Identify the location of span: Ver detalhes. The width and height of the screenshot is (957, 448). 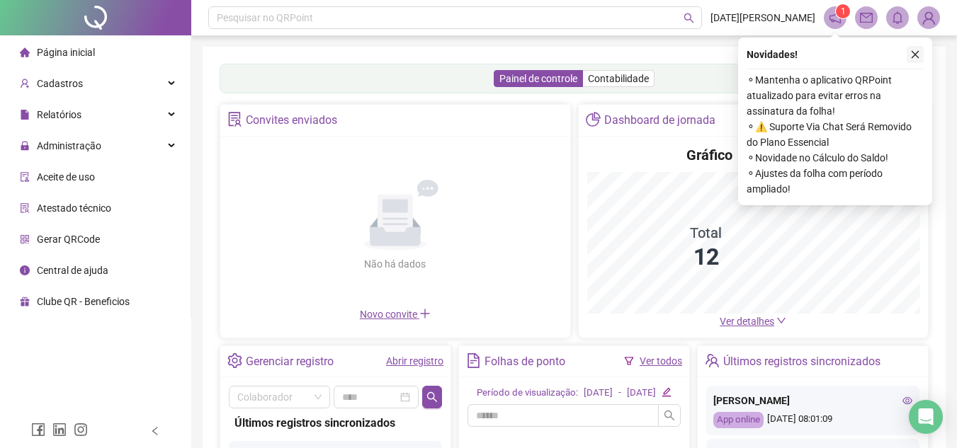
(747, 322).